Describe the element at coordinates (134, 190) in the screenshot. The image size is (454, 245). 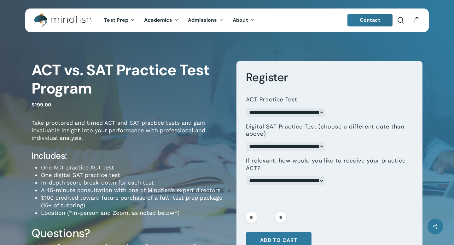
I see `li: A 45-minute consultation with one of Mindfish’s expert directors` at that location.